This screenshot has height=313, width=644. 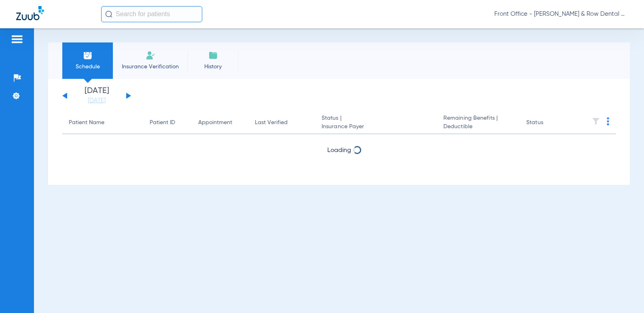 I want to click on span: Schedule, so click(x=87, y=67).